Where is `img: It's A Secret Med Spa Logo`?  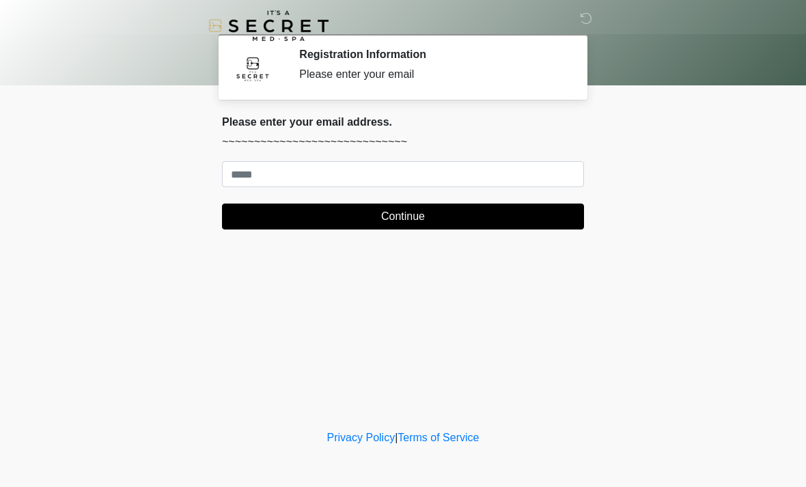 img: It's A Secret Med Spa Logo is located at coordinates (269, 25).